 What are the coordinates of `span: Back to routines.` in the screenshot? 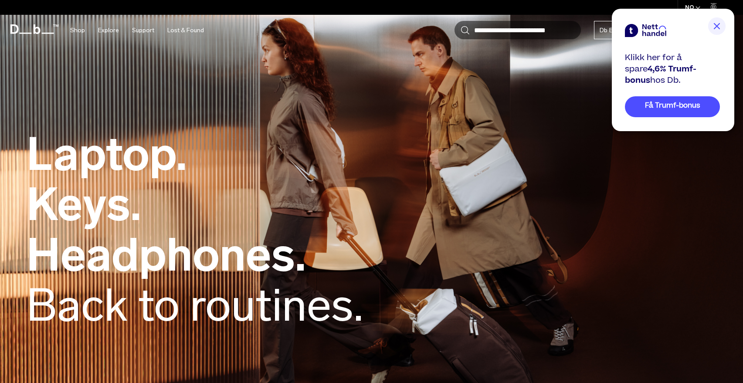 It's located at (195, 305).